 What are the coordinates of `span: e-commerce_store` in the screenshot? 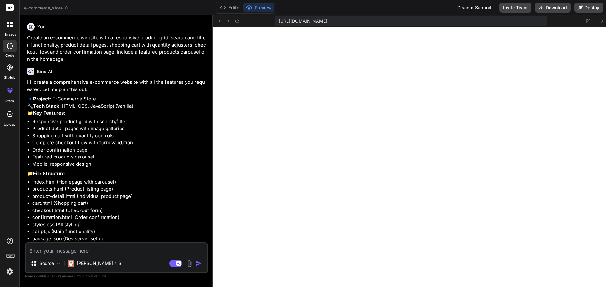 It's located at (46, 8).